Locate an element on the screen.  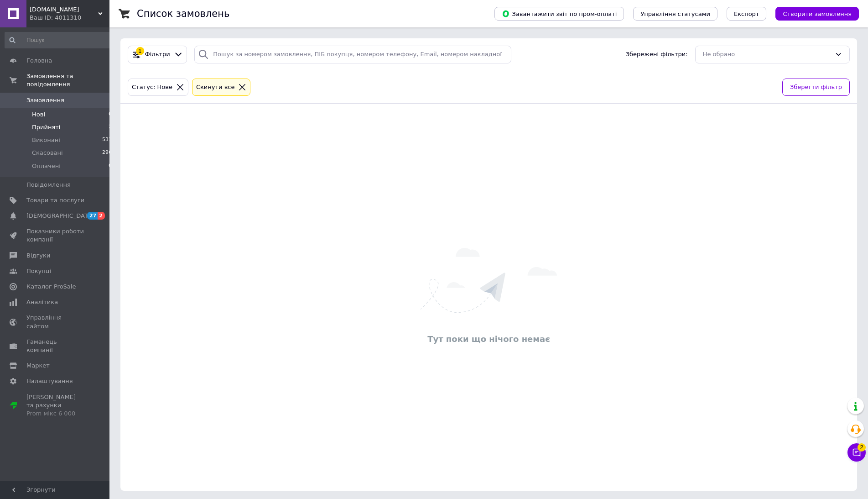
span: Гаманець компанії is located at coordinates (55, 346).